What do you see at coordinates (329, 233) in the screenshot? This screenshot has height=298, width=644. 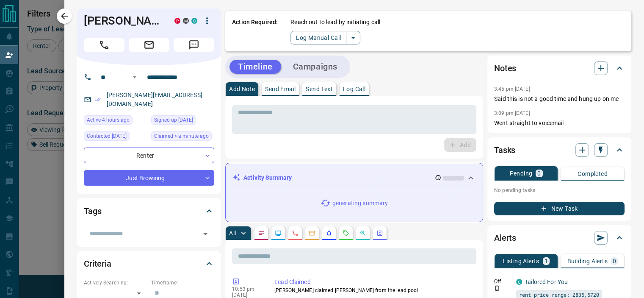 I see `svg: Listing Alerts` at bounding box center [329, 233].